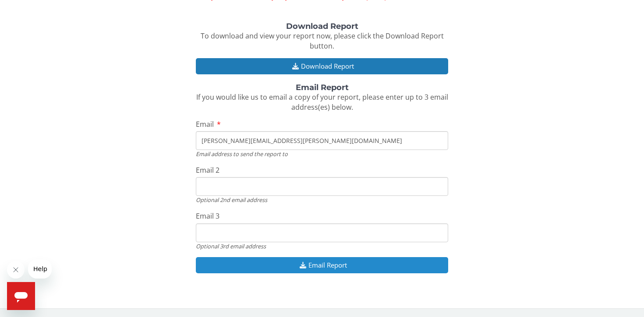 The width and height of the screenshot is (644, 317). What do you see at coordinates (322, 246) in the screenshot?
I see `div: Optional 3rd email address` at bounding box center [322, 246].